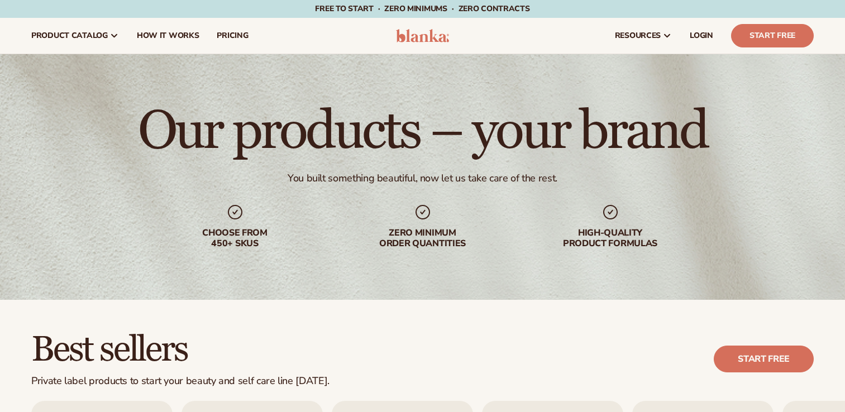 This screenshot has width=845, height=412. Describe the element at coordinates (702, 36) in the screenshot. I see `a: LOGIN` at that location.